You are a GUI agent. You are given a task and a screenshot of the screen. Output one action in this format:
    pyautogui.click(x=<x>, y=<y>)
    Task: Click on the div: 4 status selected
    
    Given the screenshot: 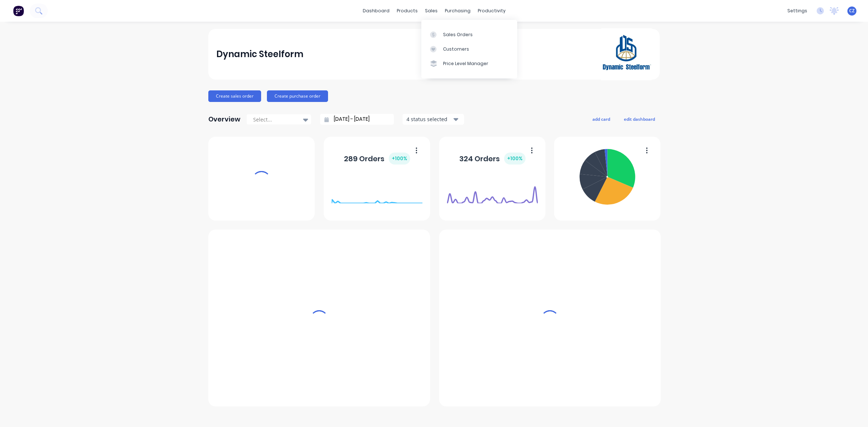 What is the action you would take?
    pyautogui.click(x=429, y=119)
    